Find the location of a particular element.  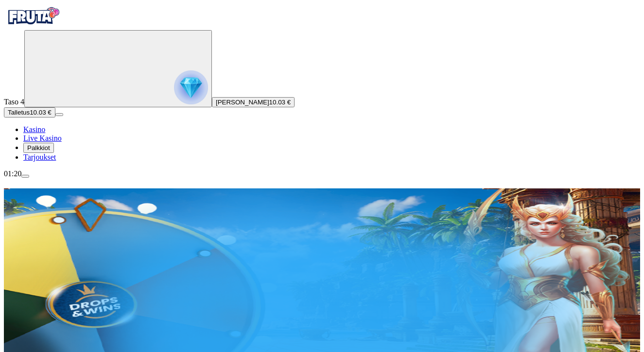

span: Palkkiot is located at coordinates (38, 148).